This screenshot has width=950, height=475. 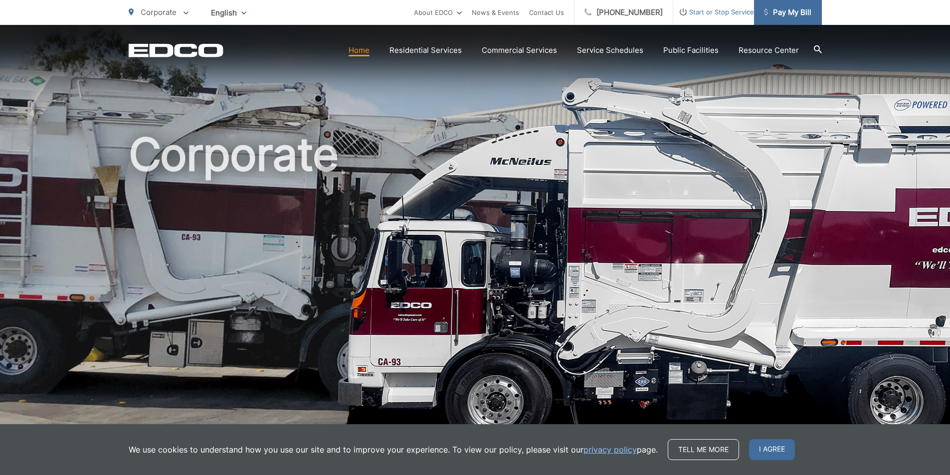 What do you see at coordinates (438, 12) in the screenshot?
I see `a: About EDCO` at bounding box center [438, 12].